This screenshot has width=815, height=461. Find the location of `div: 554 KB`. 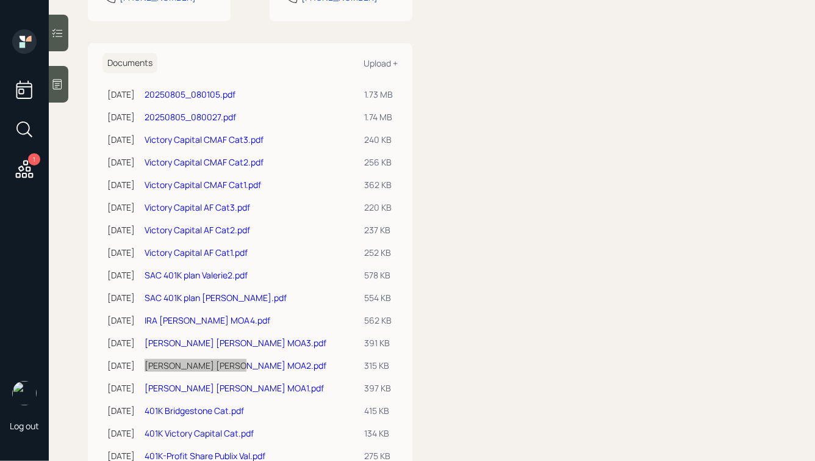

div: 554 KB is located at coordinates (378, 297).